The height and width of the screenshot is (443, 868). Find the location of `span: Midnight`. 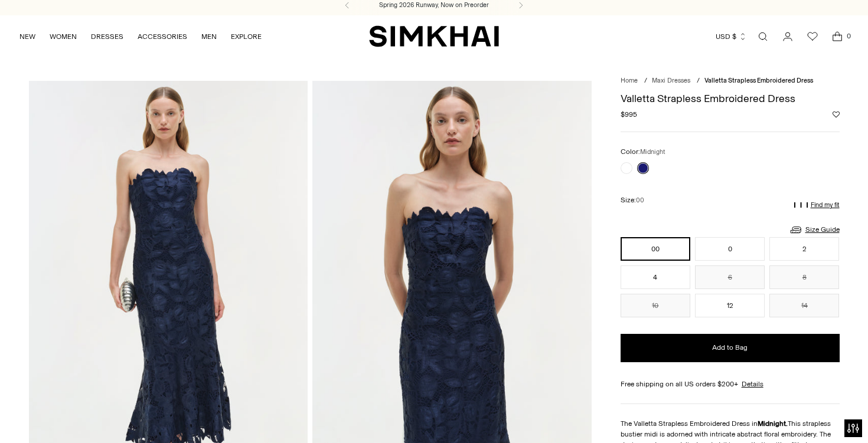

span: Midnight is located at coordinates (653, 152).